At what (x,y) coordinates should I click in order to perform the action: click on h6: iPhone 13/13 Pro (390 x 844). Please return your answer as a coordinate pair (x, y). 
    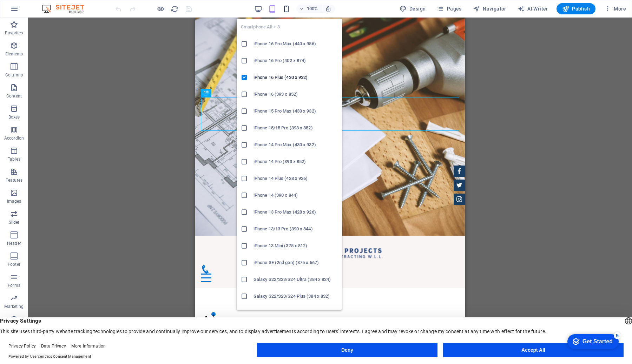
    Looking at the image, I should click on (296, 229).